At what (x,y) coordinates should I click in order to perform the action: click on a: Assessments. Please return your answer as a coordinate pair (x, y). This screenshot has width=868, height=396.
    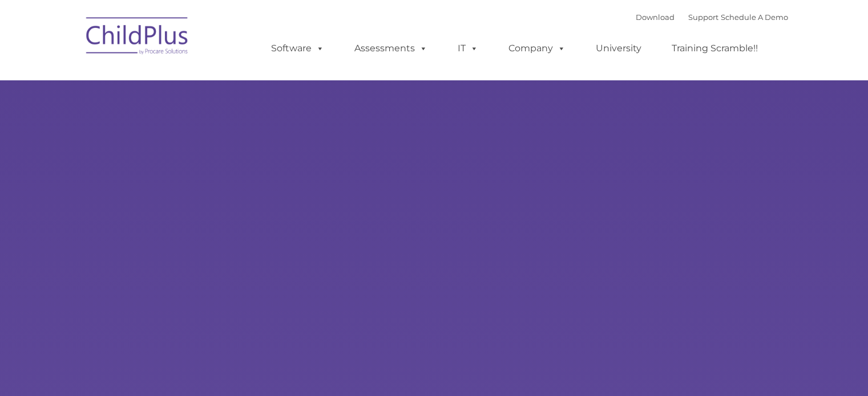
    Looking at the image, I should click on (391, 48).